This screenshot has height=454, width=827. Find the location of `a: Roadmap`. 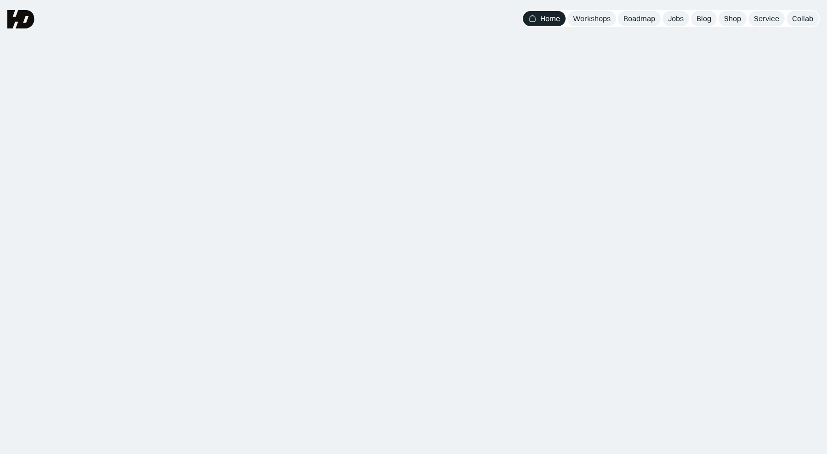

a: Roadmap is located at coordinates (639, 18).